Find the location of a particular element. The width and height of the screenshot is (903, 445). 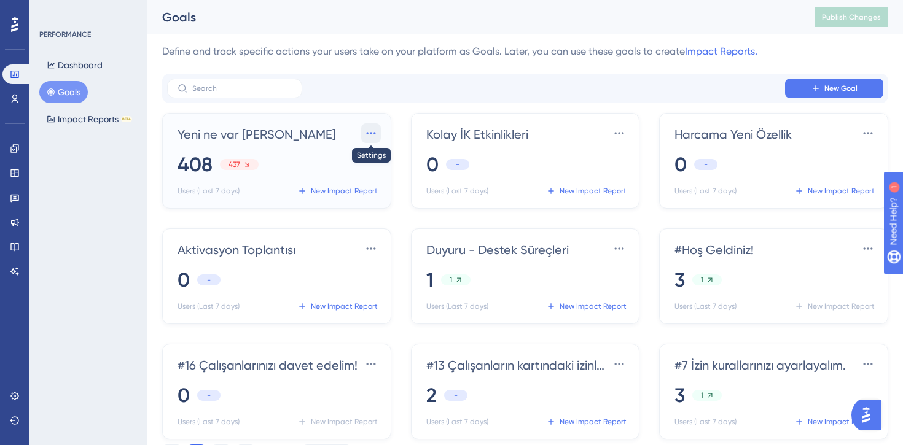

img: launcher-image-alternative-text is located at coordinates (15, 18).